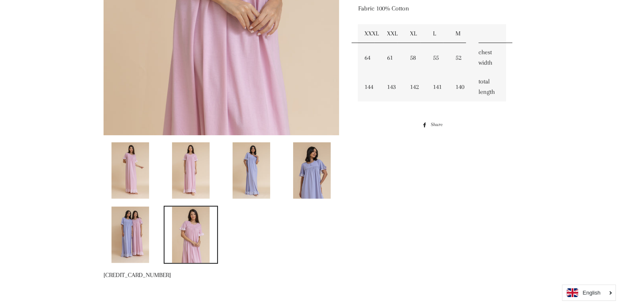 The height and width of the screenshot is (305, 620). I want to click on td: 55, so click(438, 58).